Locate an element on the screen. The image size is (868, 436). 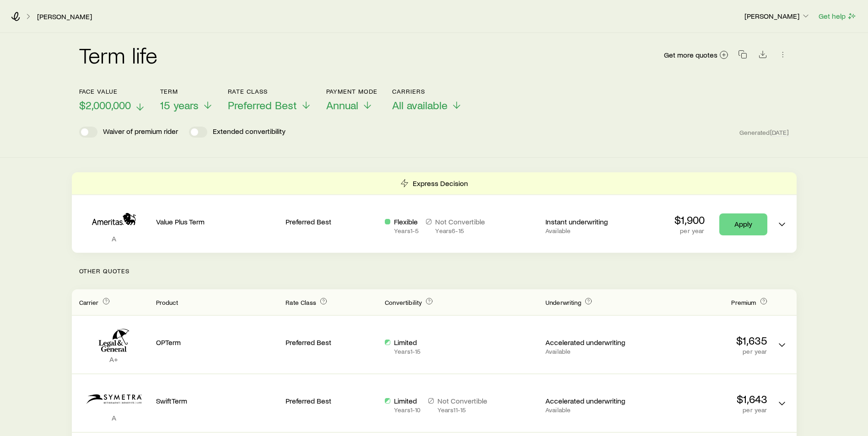
span: 15 years is located at coordinates (180, 105).